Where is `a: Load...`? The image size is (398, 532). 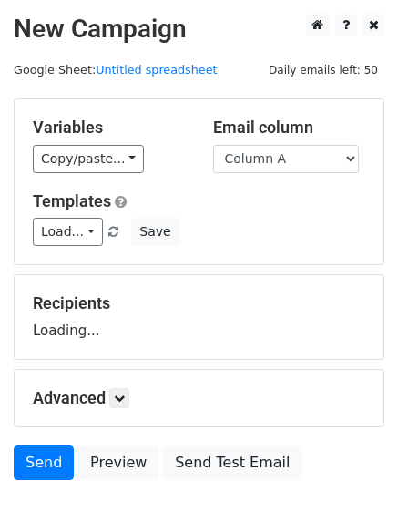 a: Load... is located at coordinates (67, 232).